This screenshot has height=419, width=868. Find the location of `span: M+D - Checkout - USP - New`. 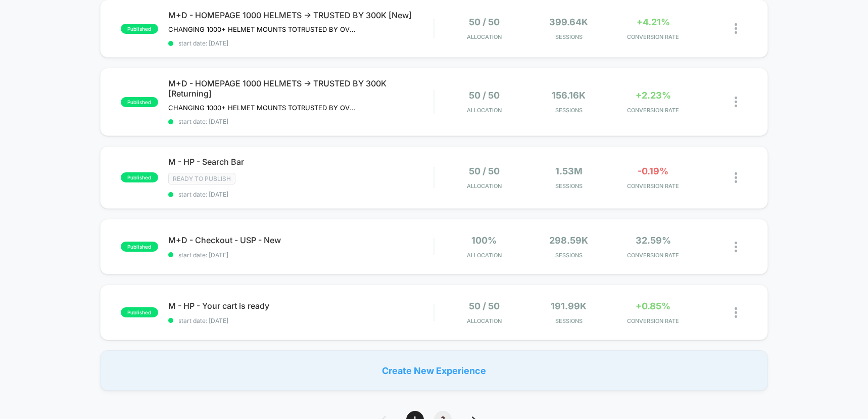

span: M+D - Checkout - USP - New is located at coordinates (301, 240).